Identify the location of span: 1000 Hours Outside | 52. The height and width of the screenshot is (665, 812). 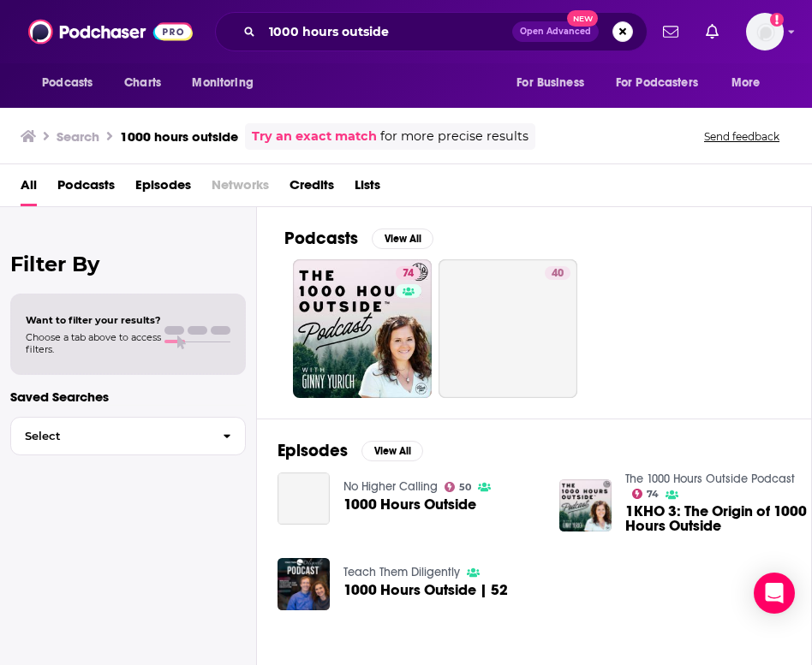
(426, 590).